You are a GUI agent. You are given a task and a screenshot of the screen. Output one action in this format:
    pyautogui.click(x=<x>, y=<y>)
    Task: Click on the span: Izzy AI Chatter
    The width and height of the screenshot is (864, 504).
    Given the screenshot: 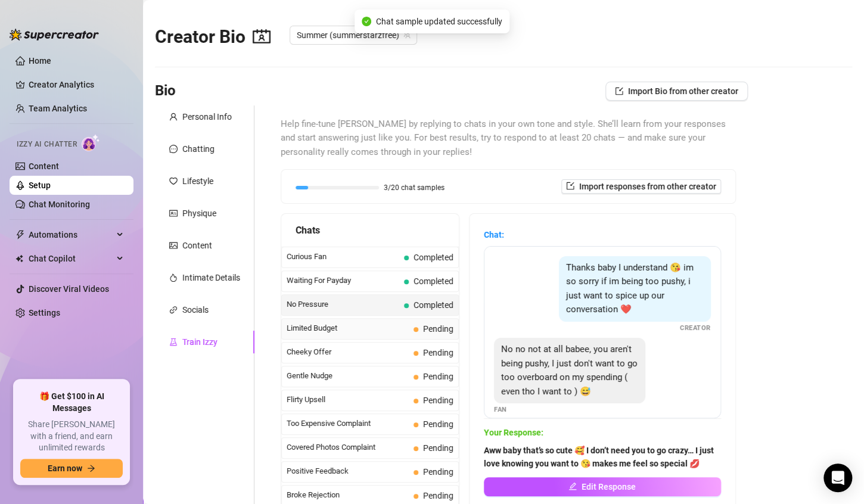 What is the action you would take?
    pyautogui.click(x=46, y=145)
    